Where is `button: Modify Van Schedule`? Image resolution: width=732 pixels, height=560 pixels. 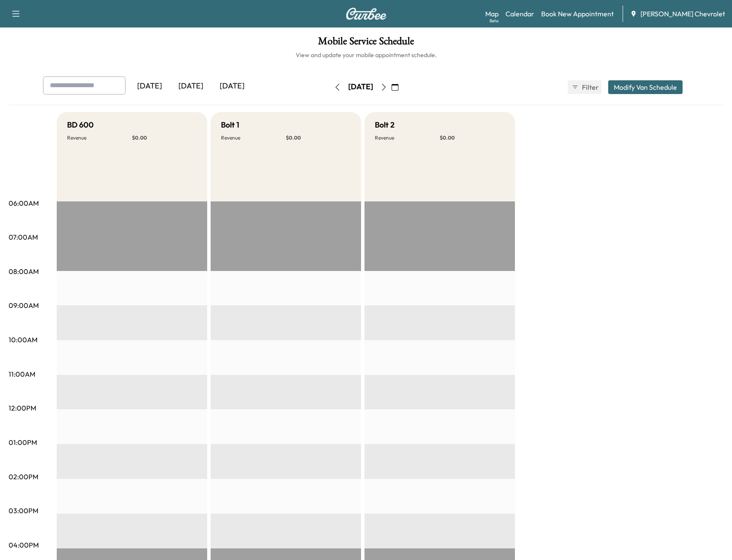 button: Modify Van Schedule is located at coordinates (645, 87).